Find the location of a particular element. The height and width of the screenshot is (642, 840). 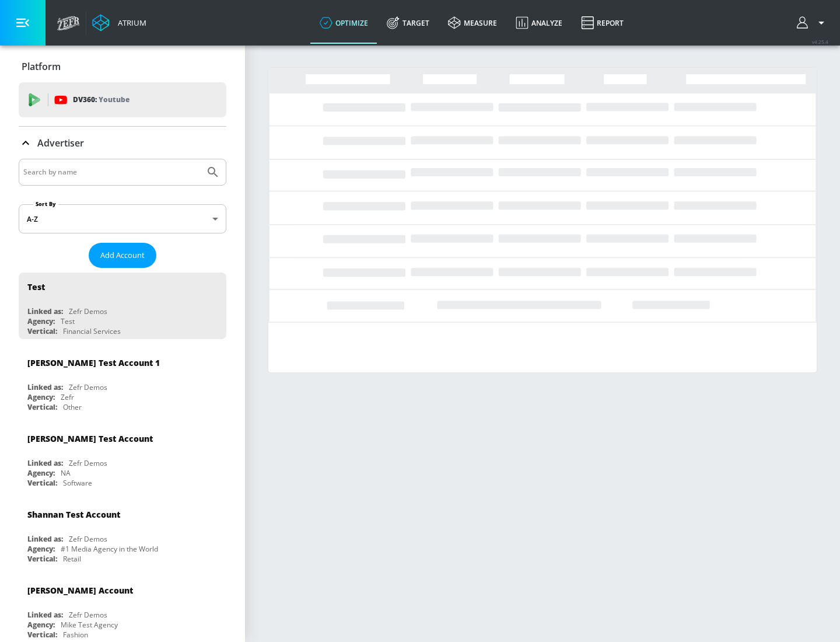

div: Software is located at coordinates (77, 483).